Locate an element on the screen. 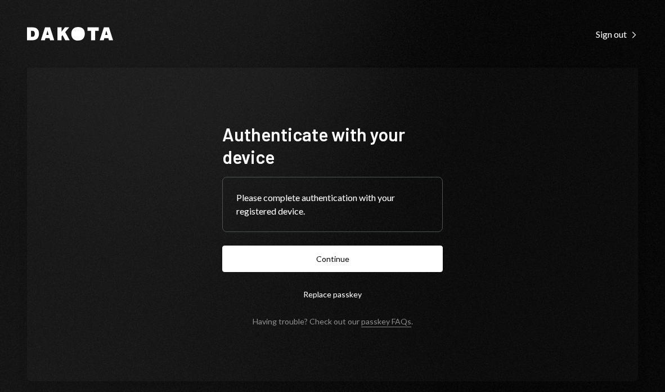  div: Having trouble? Check out our . is located at coordinates (333, 321).